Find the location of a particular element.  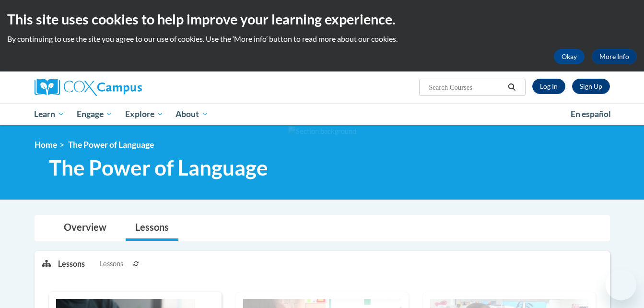

a: Log In is located at coordinates (549, 86).